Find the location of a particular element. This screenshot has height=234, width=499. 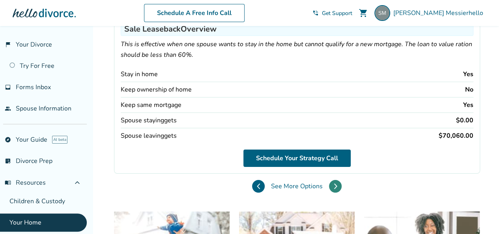

span: people is located at coordinates (8, 109).